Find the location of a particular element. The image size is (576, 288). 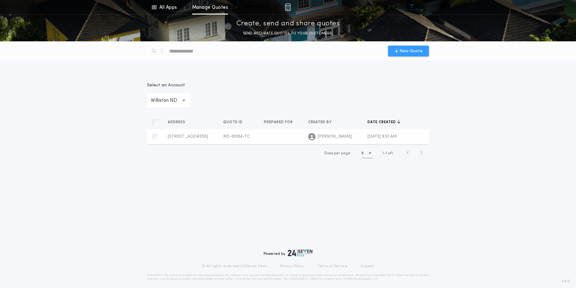

p: Williston ND is located at coordinates (169, 100).